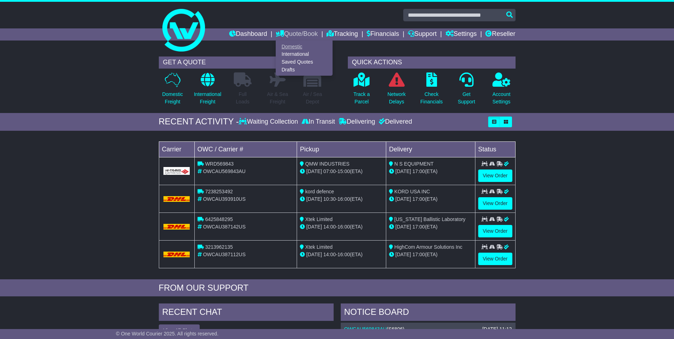 The image size is (674, 339). What do you see at coordinates (500, 34) in the screenshot?
I see `a: Reseller` at bounding box center [500, 34].